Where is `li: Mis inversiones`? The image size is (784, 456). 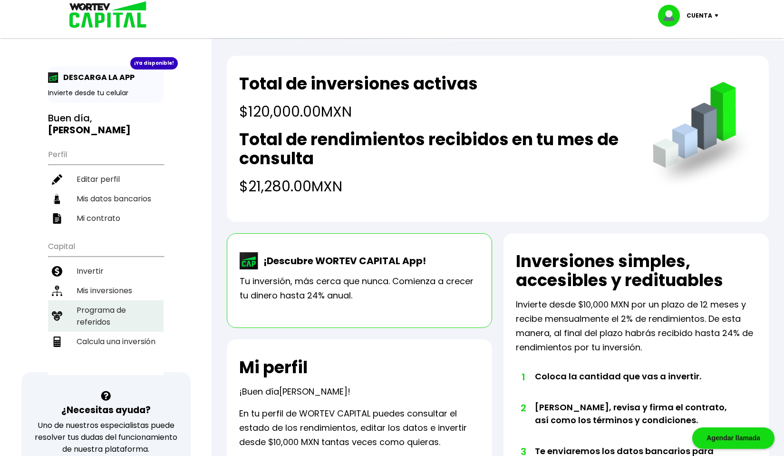 li: Mis inversiones is located at coordinates (106, 290).